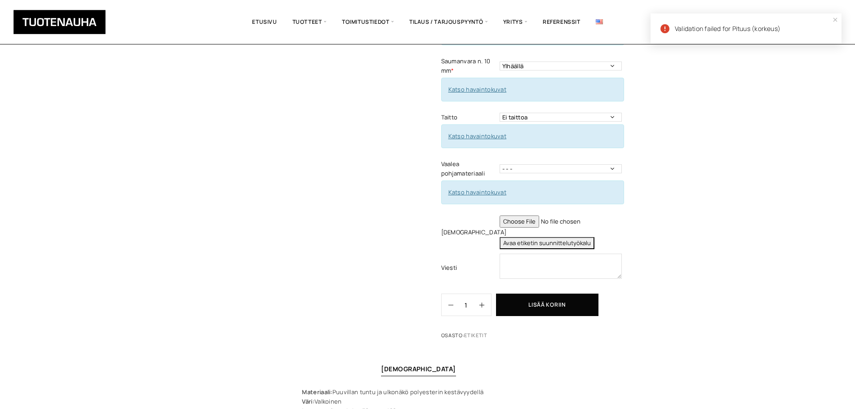 Image resolution: width=855 pixels, height=409 pixels. What do you see at coordinates (547, 305) in the screenshot?
I see `button: Lisää koriin` at bounding box center [547, 305].